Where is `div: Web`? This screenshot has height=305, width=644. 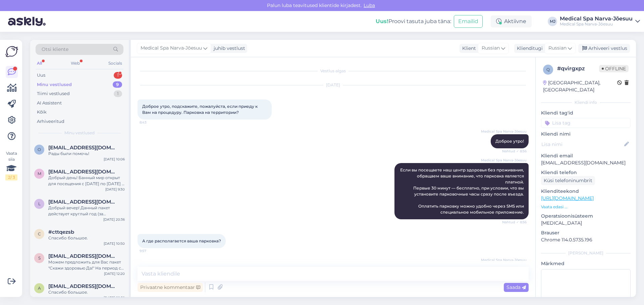 div: Web is located at coordinates (75, 63).